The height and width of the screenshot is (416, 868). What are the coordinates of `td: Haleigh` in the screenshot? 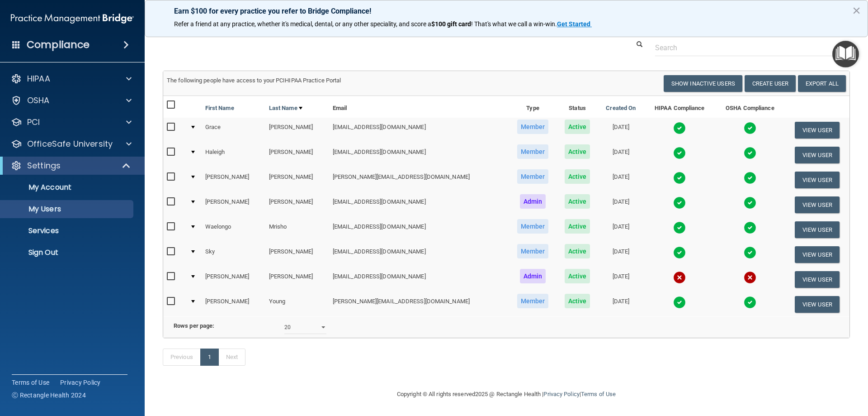 It's located at (233, 155).